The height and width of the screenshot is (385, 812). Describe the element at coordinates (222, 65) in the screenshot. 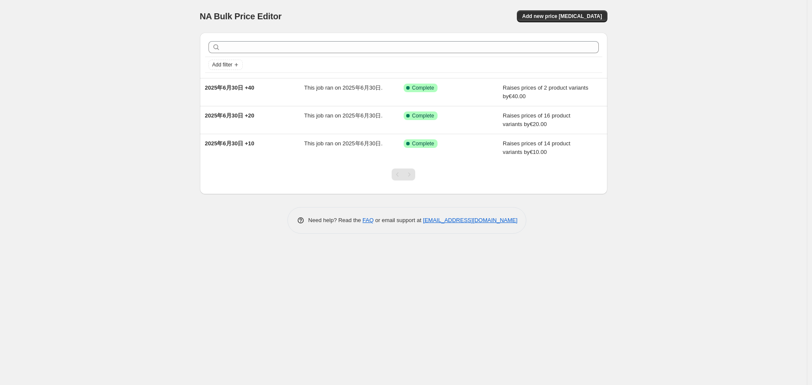

I see `span: Add filter` at that location.